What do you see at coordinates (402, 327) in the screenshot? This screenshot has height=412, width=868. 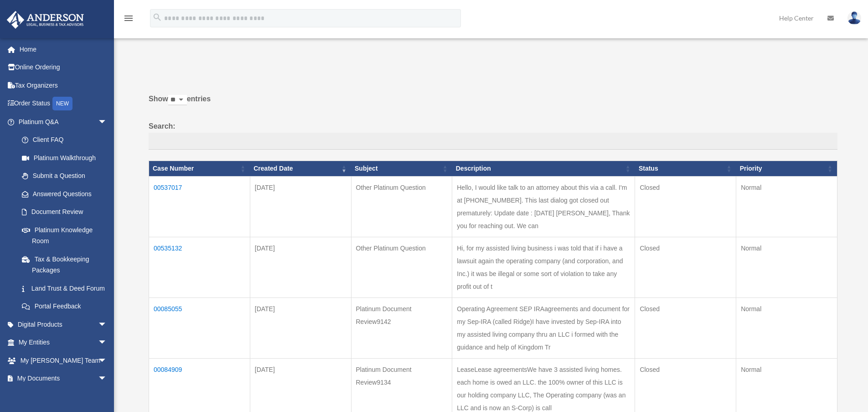 I see `td: Platinum Document Review9142` at bounding box center [402, 327].